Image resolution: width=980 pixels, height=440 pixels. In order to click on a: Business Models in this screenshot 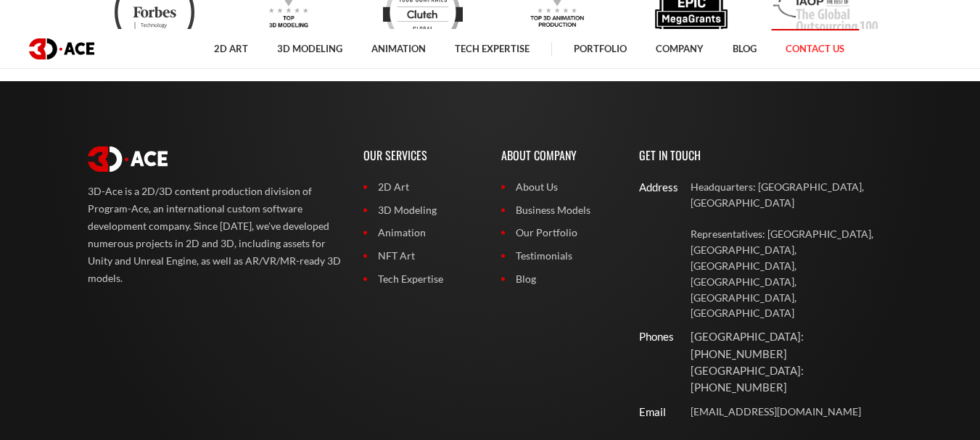, I will do `click(559, 210)`.